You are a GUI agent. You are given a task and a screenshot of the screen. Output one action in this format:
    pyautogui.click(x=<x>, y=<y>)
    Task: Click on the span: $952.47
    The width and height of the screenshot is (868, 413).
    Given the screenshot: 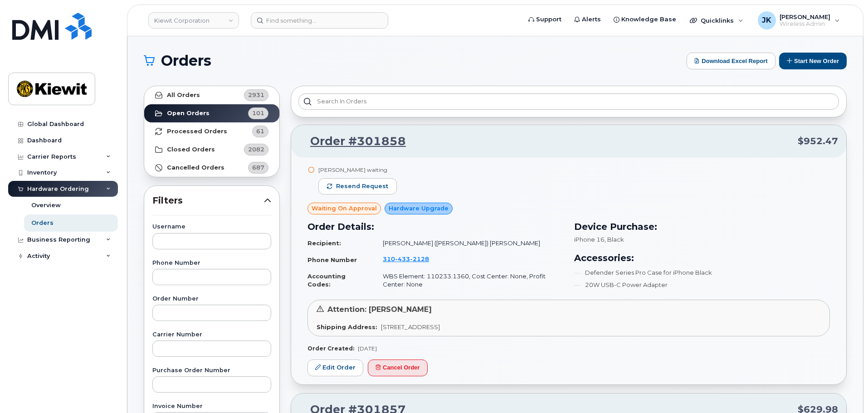 What is the action you would take?
    pyautogui.click(x=817, y=141)
    